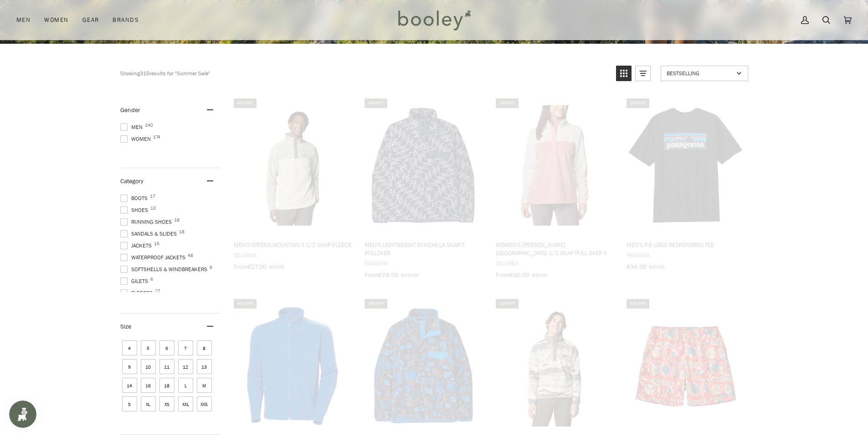 The height and width of the screenshot is (437, 868). I want to click on span: Size: M, so click(204, 385).